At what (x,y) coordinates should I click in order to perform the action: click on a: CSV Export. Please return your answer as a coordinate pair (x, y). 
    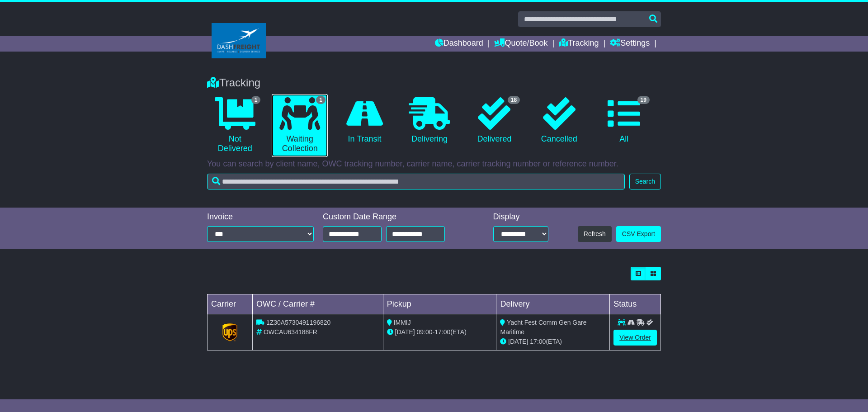
    Looking at the image, I should click on (638, 234).